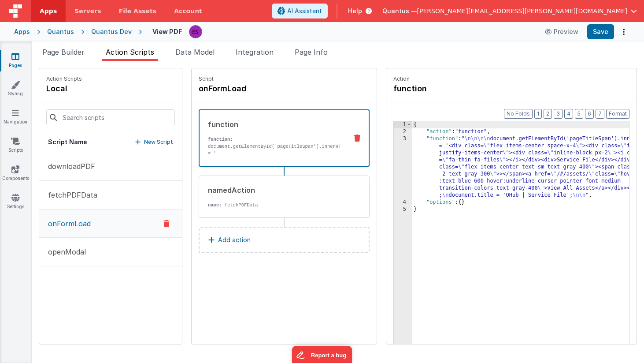  What do you see at coordinates (195, 32) in the screenshot?
I see `img: 2445f8d87038429357ee99e9bdfcd63a` at bounding box center [195, 32].